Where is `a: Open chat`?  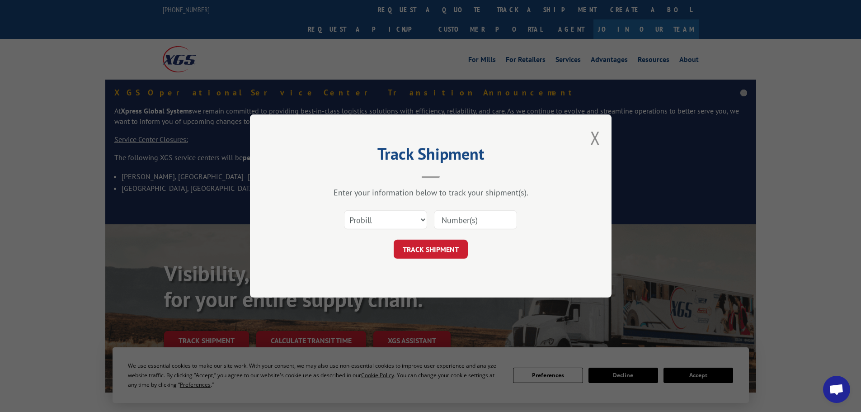 a: Open chat is located at coordinates (837, 389).